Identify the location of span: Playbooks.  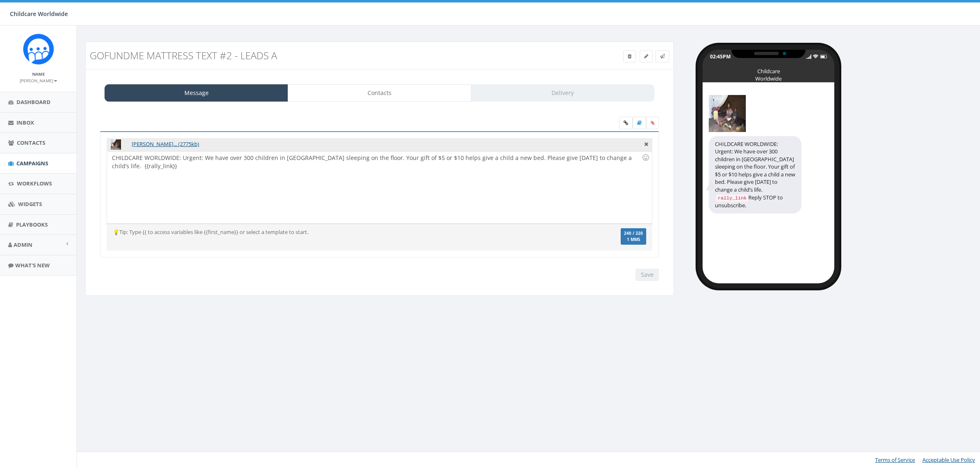
(31, 224).